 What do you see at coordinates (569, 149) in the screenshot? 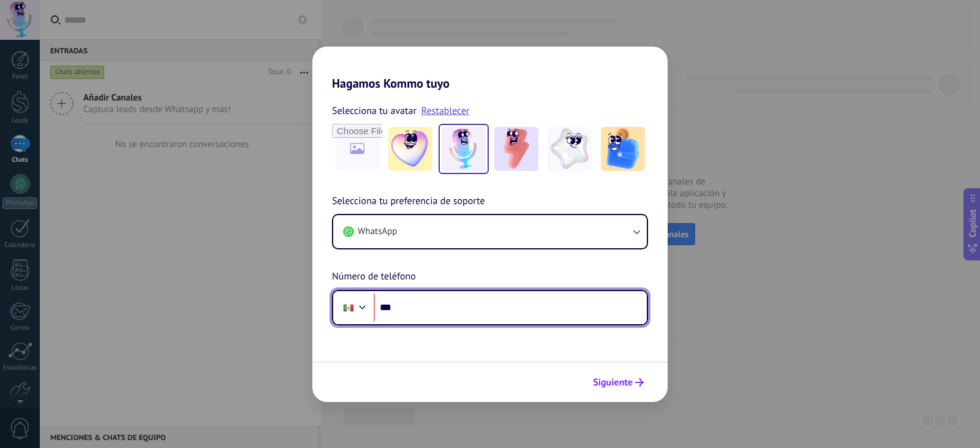
I see `img: -4.jpeg` at bounding box center [569, 149].